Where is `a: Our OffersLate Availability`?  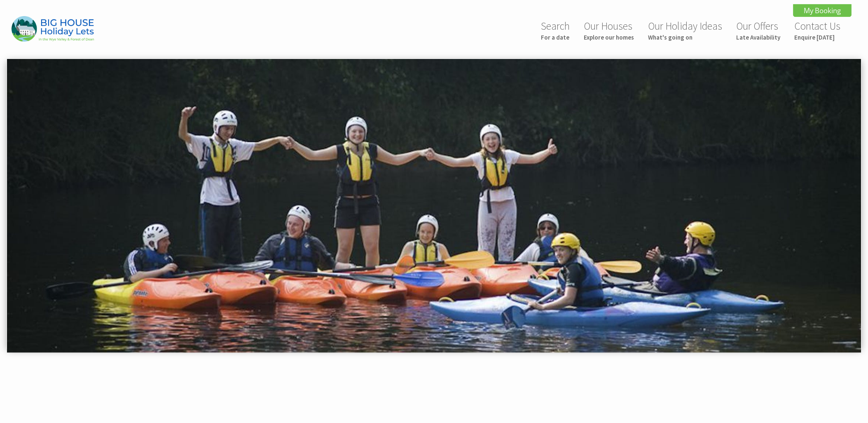
a: Our OffersLate Availability is located at coordinates (758, 30).